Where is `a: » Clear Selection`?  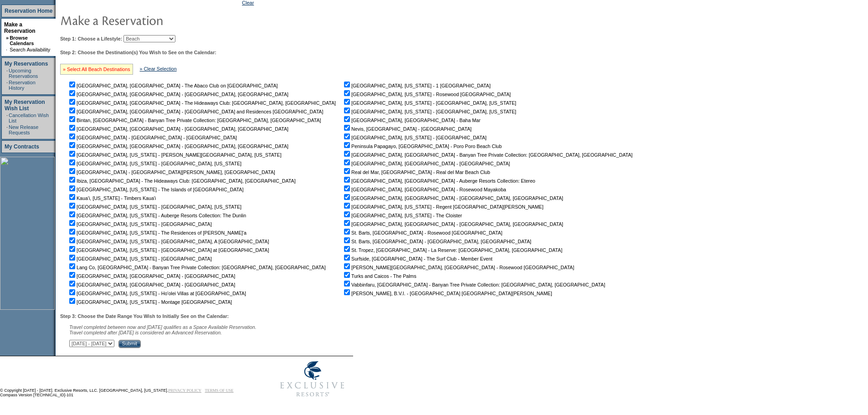 a: » Clear Selection is located at coordinates (158, 69).